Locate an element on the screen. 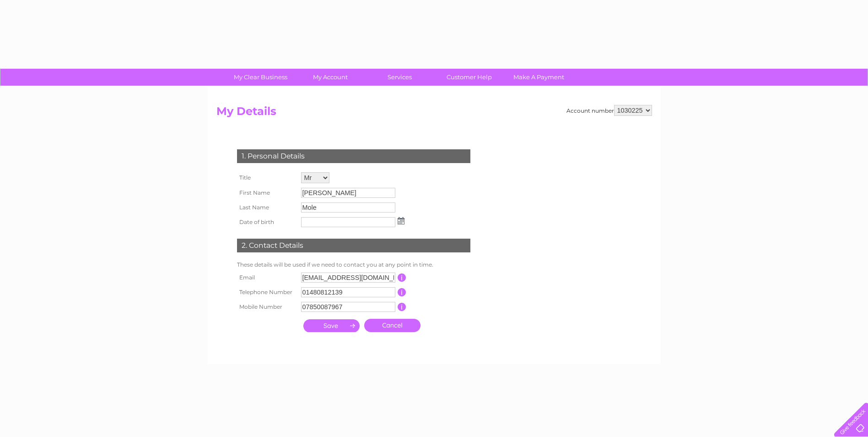 The width and height of the screenshot is (868, 437). div: 1. Personal Details is located at coordinates (353, 156).